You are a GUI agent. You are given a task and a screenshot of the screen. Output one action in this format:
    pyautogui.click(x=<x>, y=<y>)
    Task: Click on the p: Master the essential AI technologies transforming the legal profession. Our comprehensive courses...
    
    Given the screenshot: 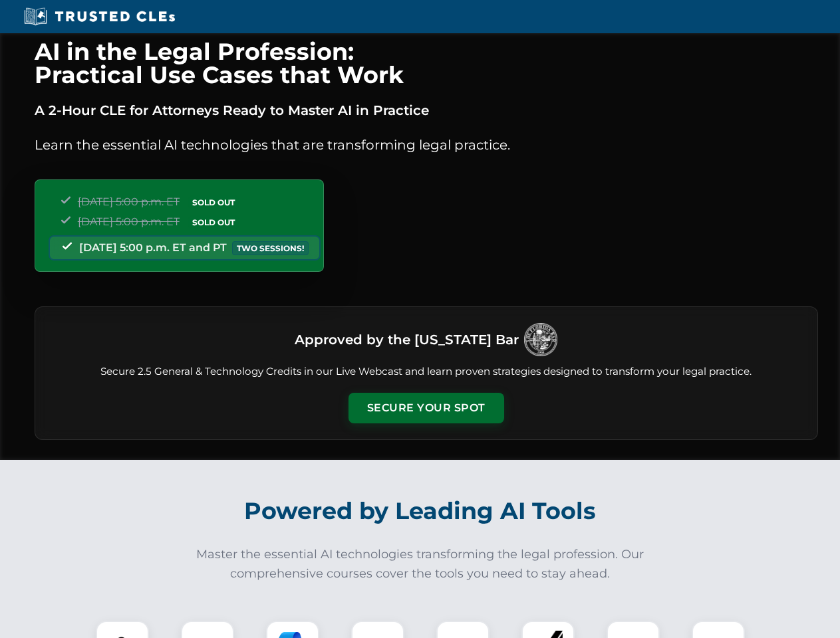 What is the action you would take?
    pyautogui.click(x=420, y=564)
    